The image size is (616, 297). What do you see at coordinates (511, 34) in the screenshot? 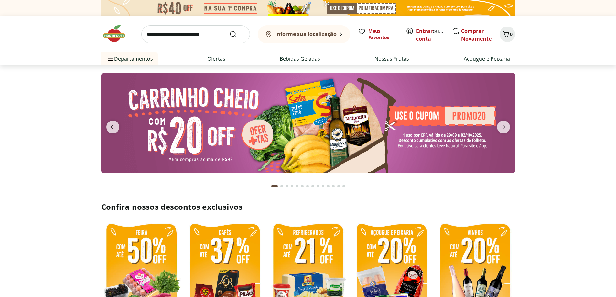
I see `span: 0` at bounding box center [511, 34].